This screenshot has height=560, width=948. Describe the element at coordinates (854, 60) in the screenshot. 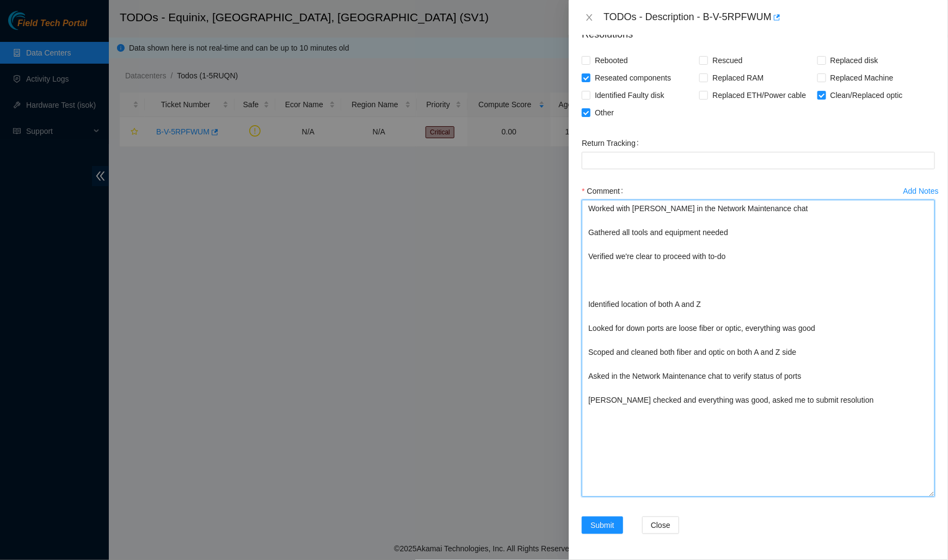

I see `span: Replaced disk` at that location.